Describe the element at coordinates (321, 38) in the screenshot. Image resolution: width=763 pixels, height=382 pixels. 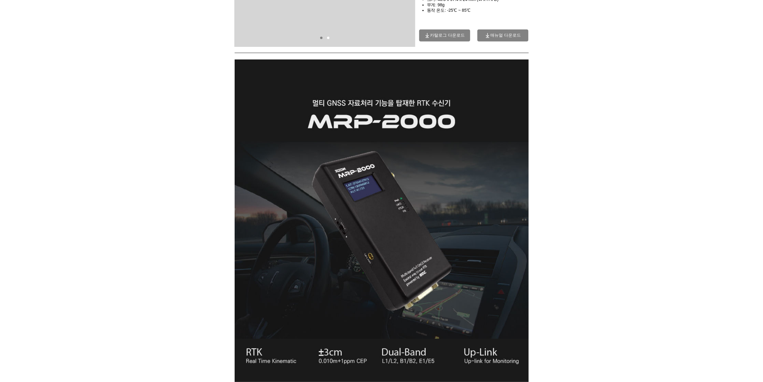
I see `a: 01` at that location.